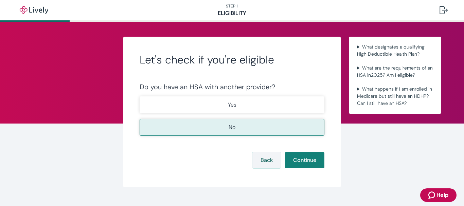 This screenshot has width=464, height=206. Describe the element at coordinates (395, 96) in the screenshot. I see `summary: What happens if I am enrolled in Medicare but still have an HDHP? Can I still have an HSA?` at that location.